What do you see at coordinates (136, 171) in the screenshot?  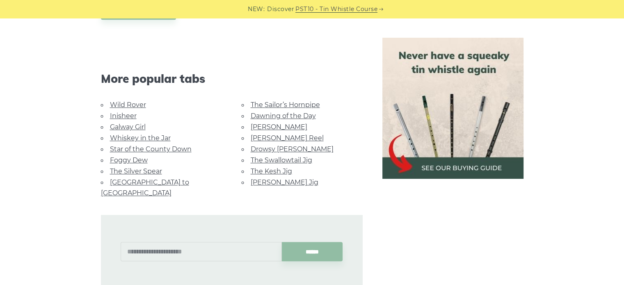 I see `a: The Silver Spear` at bounding box center [136, 171].